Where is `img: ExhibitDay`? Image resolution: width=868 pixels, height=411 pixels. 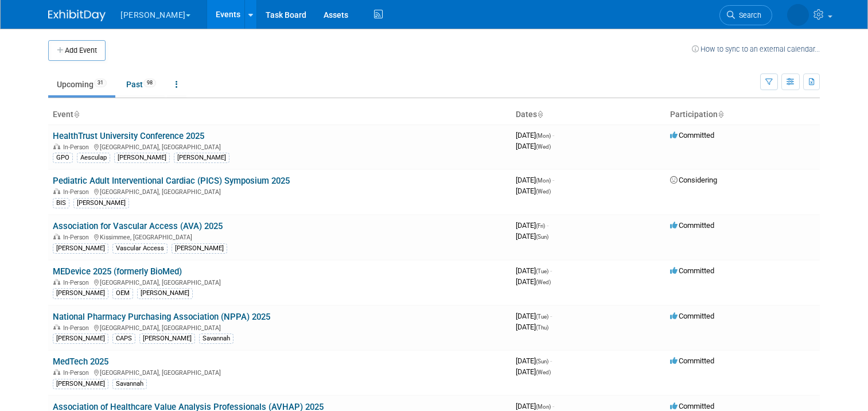
img: ExhibitDay is located at coordinates (77, 15).